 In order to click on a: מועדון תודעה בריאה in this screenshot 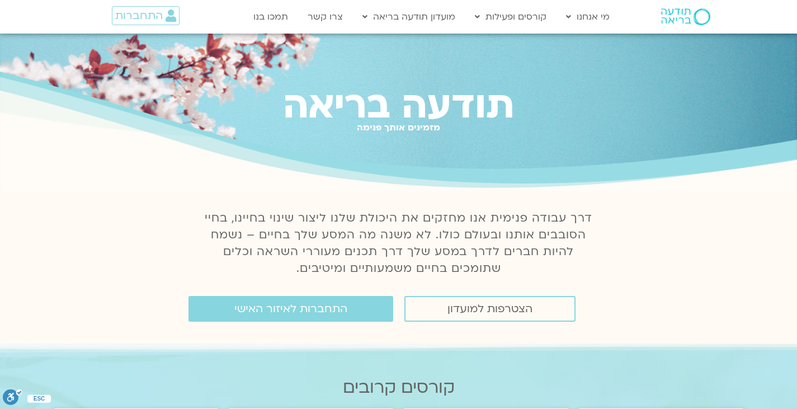, I will do `click(409, 17)`.